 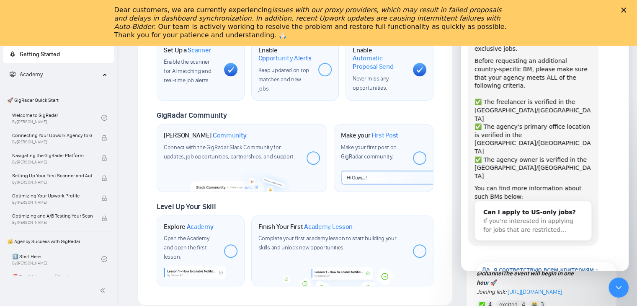 I want to click on div: You can request an additional Business Manager to apply for US or UK exclusive jobs.Before reques..., so click(x=72, y=120).